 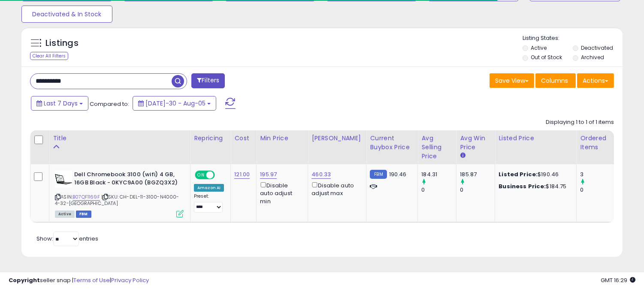 I want to click on span: OFF, so click(x=221, y=175).